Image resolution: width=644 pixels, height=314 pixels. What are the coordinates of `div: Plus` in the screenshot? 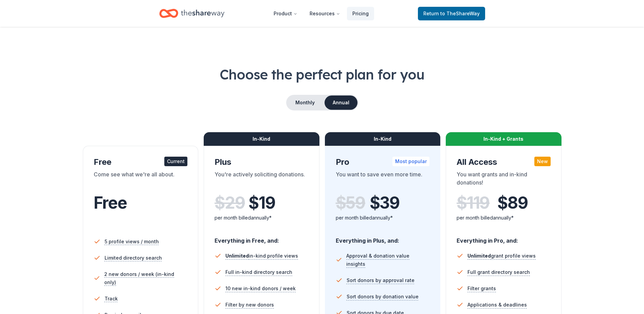 It's located at (261, 162).